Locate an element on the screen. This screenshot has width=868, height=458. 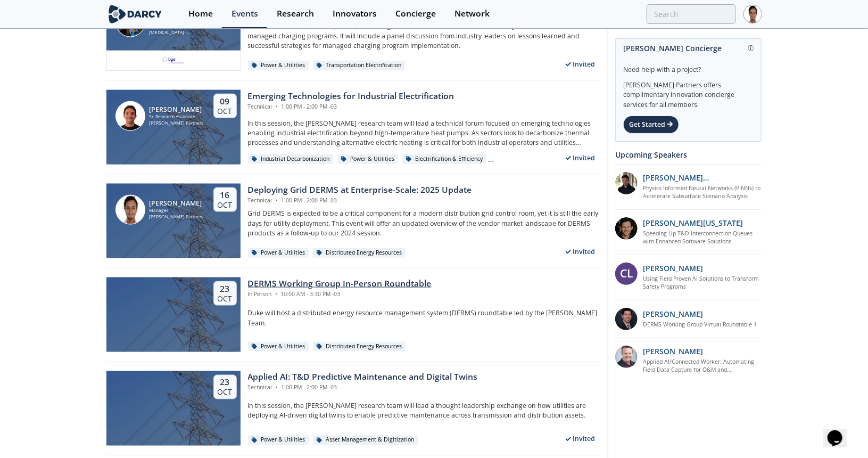
img: logo-wide.svg is located at coordinates (135, 14).